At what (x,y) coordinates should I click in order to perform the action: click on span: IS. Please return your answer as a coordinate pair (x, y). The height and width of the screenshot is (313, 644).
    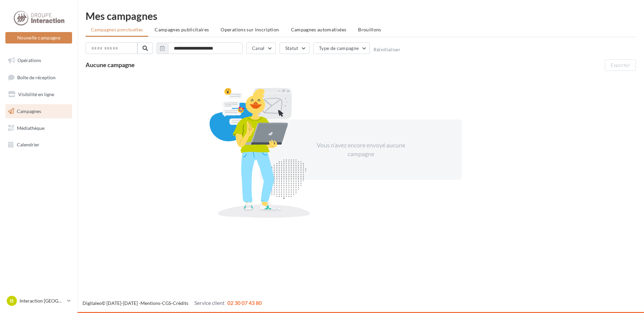
    Looking at the image, I should click on (12, 301).